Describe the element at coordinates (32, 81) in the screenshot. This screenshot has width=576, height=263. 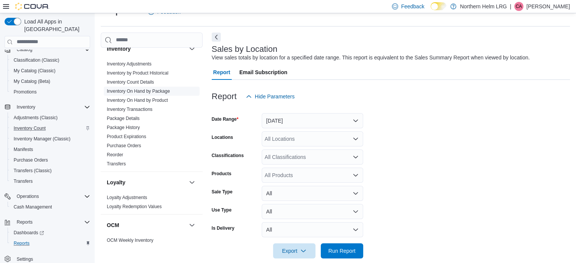
I see `span: My Catalog (Beta)` at that location.